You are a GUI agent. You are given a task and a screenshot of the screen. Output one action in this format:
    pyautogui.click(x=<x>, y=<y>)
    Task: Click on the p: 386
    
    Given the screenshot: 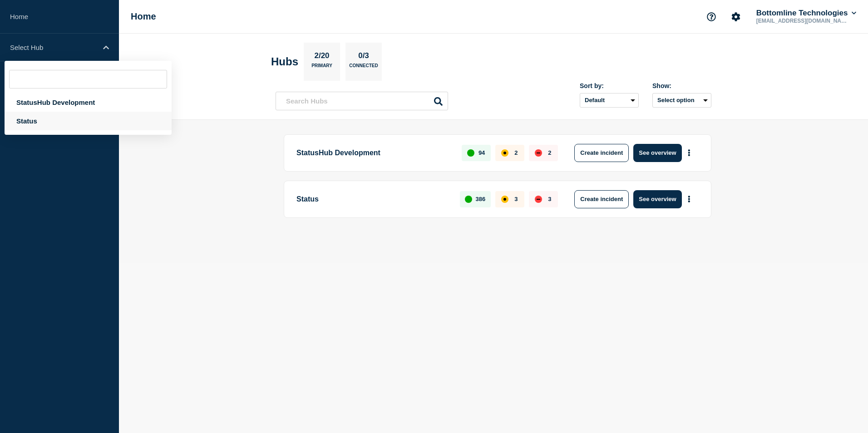 What is the action you would take?
    pyautogui.click(x=481, y=199)
    